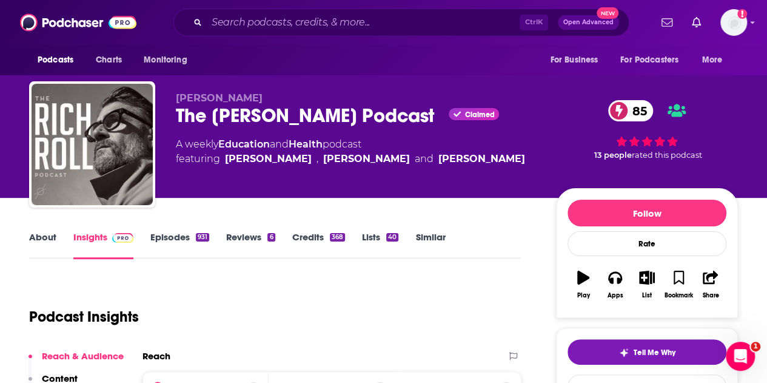 This screenshot has height=383, width=767. Describe the element at coordinates (363, 22) in the screenshot. I see `input: Search podcasts, credits, & more...` at that location.